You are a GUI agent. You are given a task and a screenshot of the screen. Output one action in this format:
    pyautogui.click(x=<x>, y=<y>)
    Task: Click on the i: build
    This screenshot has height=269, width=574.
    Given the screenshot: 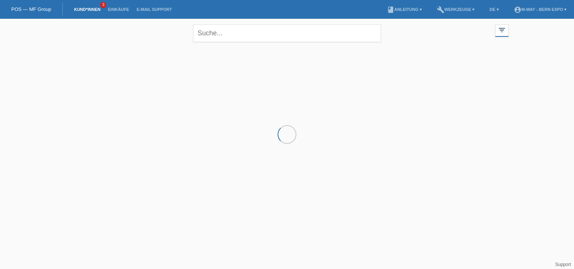 What is the action you would take?
    pyautogui.click(x=441, y=10)
    